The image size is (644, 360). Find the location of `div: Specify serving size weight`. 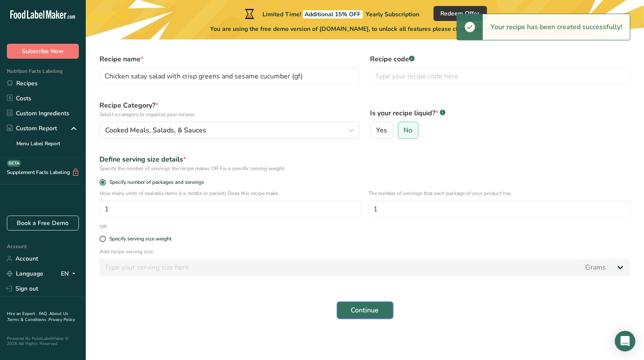

div: Specify serving size weight is located at coordinates (140, 238).